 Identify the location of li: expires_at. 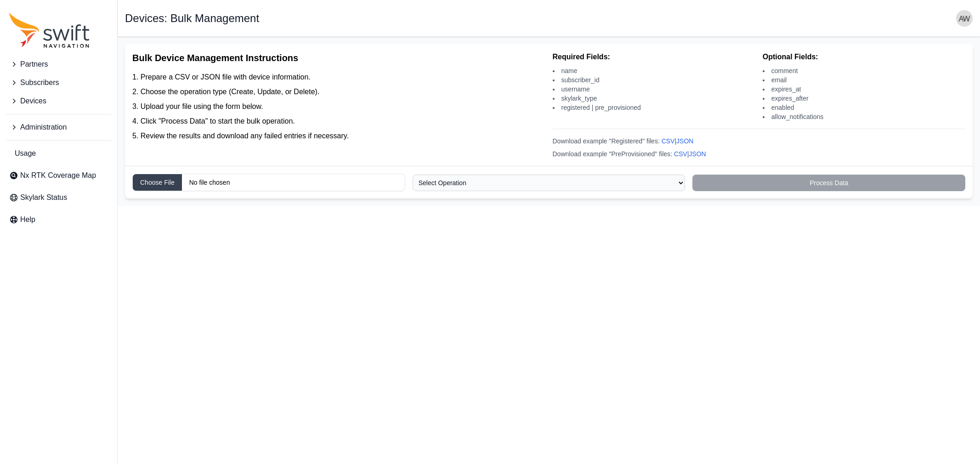
(864, 89).